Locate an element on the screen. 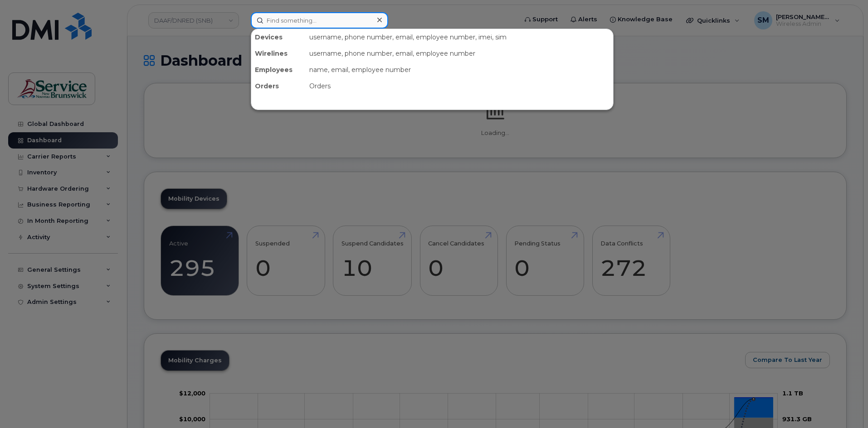  div: username, phone number, email, employee number, imei, sim is located at coordinates (459, 37).